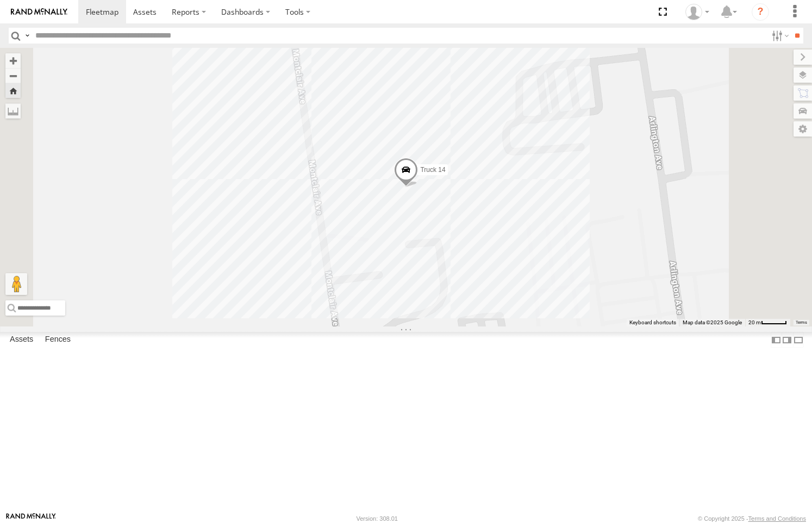  I want to click on label: Search Query, so click(28, 35).